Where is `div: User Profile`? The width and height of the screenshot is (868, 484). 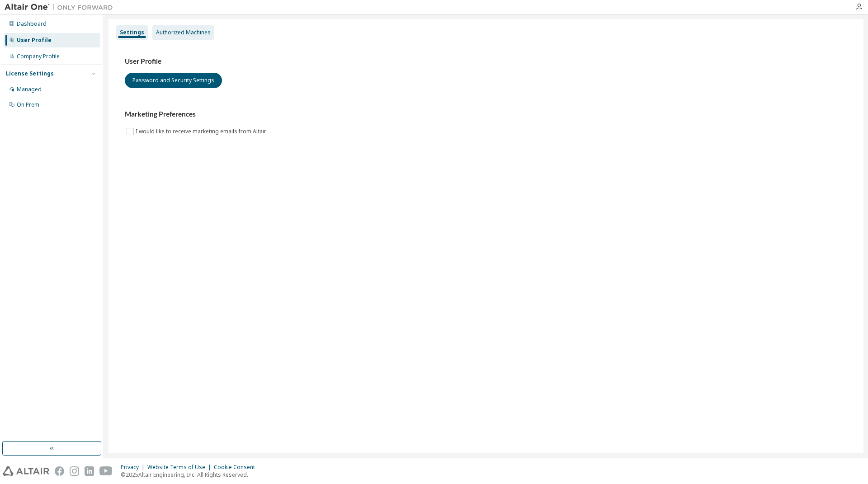 div: User Profile is located at coordinates (34, 40).